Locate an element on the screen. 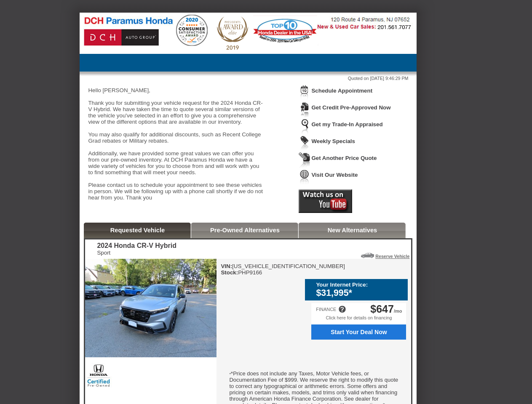 This screenshot has width=532, height=404. b: VIN: is located at coordinates (226, 266).